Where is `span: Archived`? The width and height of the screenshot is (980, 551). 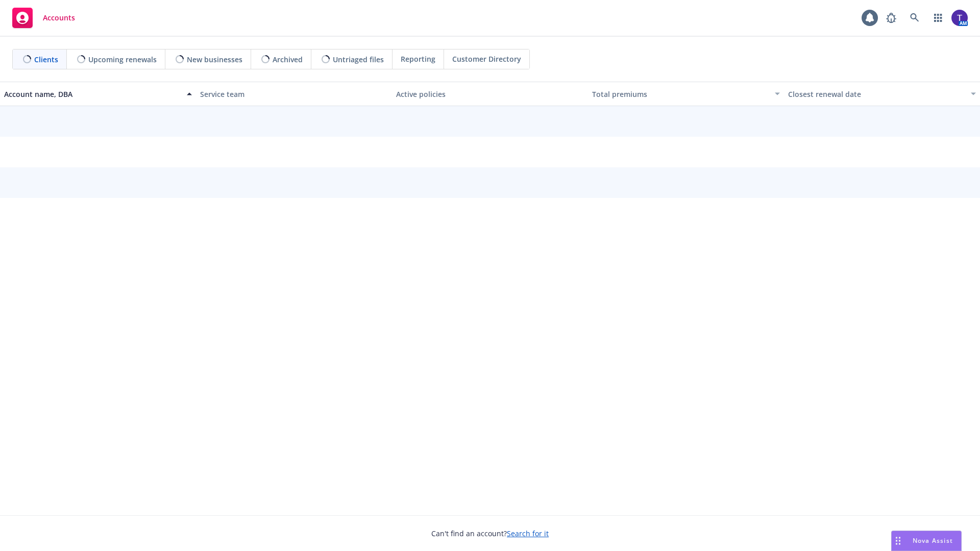
span: Archived is located at coordinates (288, 60).